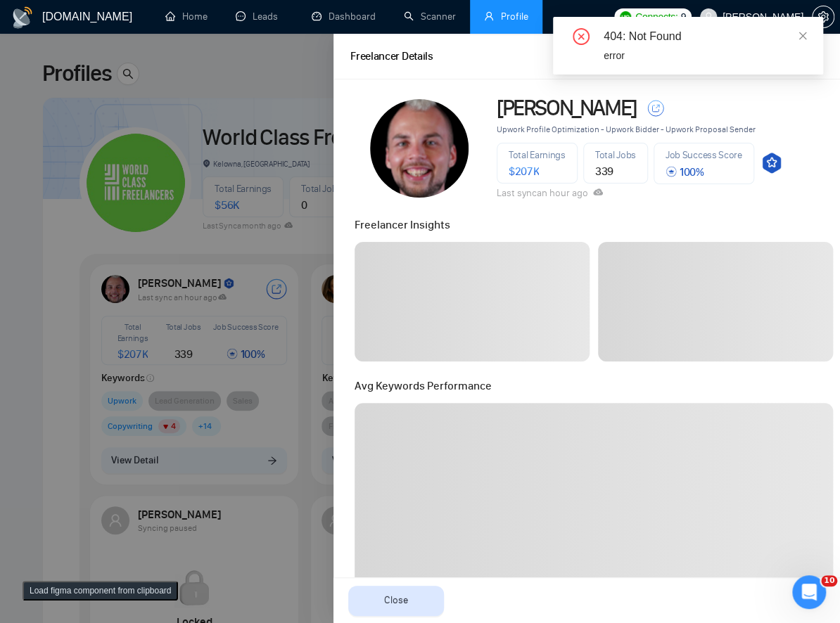 The image size is (840, 623). Describe the element at coordinates (823, 17) in the screenshot. I see `a: setting` at that location.